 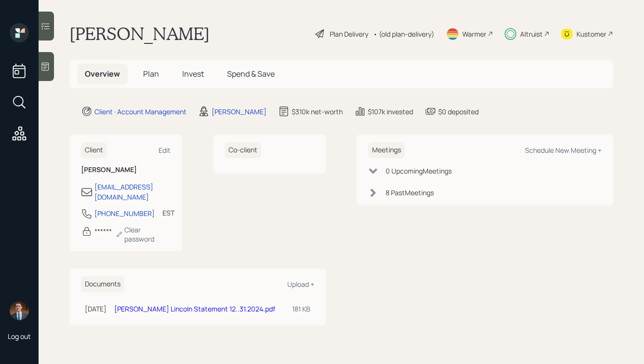 I want to click on div: $310k net-worth, so click(x=317, y=111).